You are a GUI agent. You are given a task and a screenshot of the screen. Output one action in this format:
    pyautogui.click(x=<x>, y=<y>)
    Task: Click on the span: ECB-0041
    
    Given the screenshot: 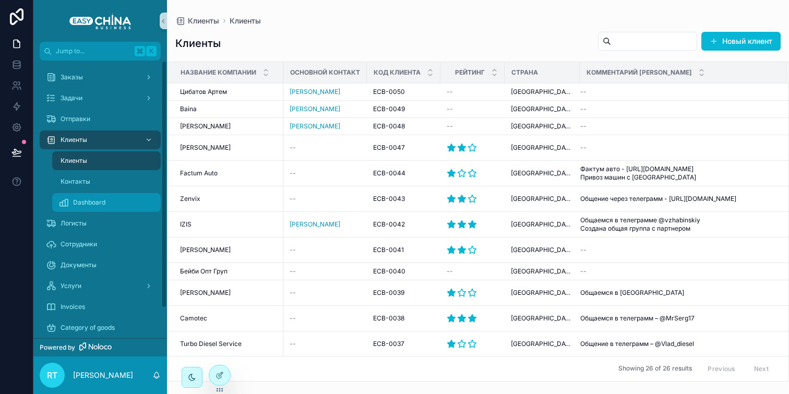 What is the action you would take?
    pyautogui.click(x=388, y=250)
    